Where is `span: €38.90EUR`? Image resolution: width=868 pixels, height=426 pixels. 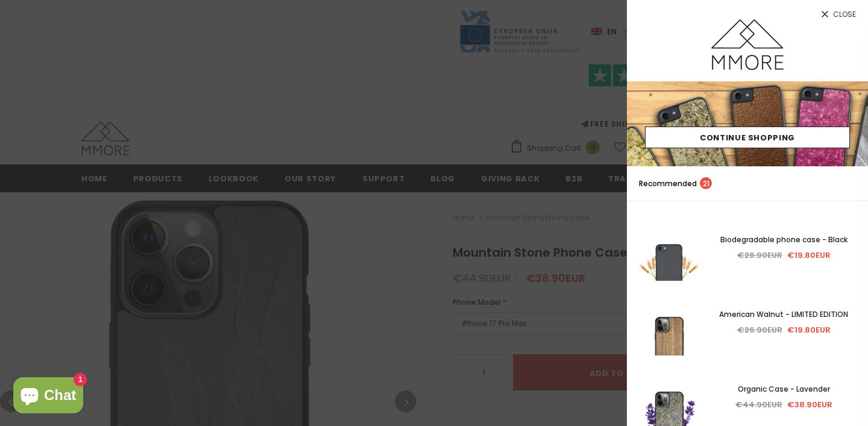
span: €38.90EUR is located at coordinates (810, 404).